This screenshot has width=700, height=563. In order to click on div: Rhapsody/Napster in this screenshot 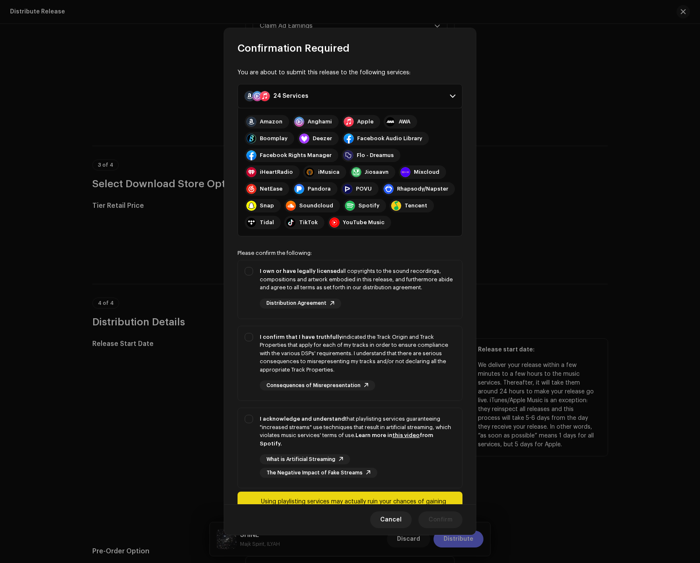, I will do `click(423, 189)`.